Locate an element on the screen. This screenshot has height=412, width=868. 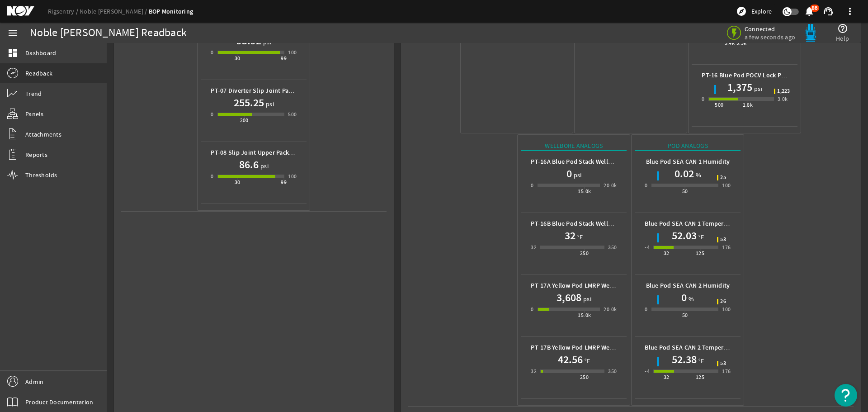
button: 86 is located at coordinates (809, 11).